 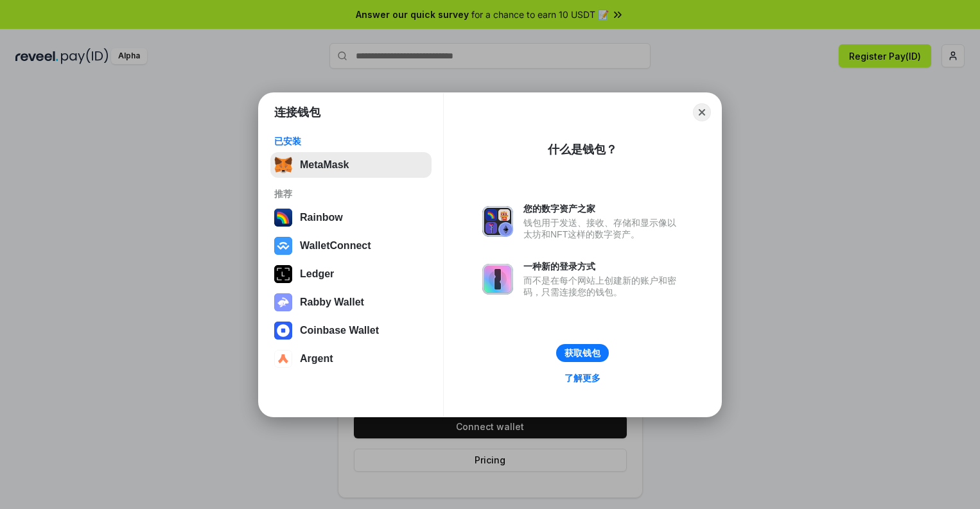 I want to click on div: WalletConnect, so click(x=335, y=245).